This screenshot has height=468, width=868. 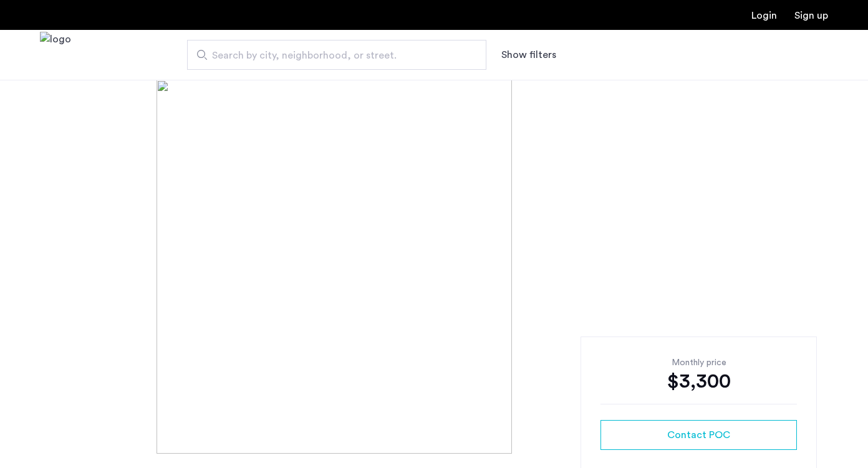 What do you see at coordinates (55, 55) in the screenshot?
I see `img: logo` at bounding box center [55, 55].